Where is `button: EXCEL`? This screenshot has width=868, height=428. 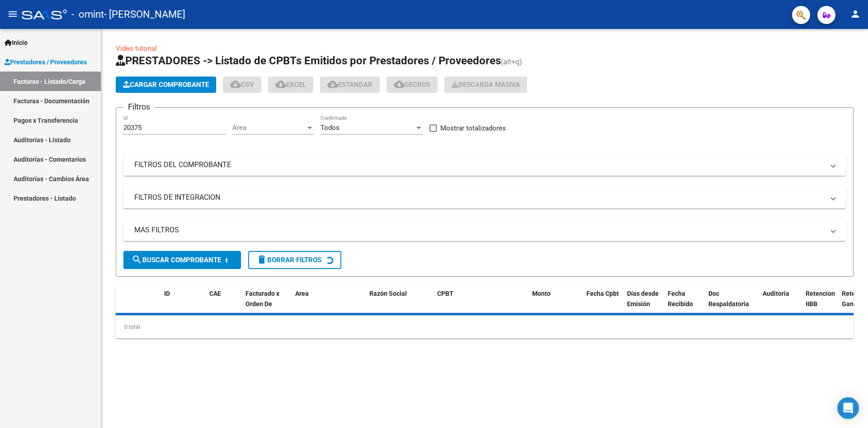
button: EXCEL is located at coordinates (291, 84).